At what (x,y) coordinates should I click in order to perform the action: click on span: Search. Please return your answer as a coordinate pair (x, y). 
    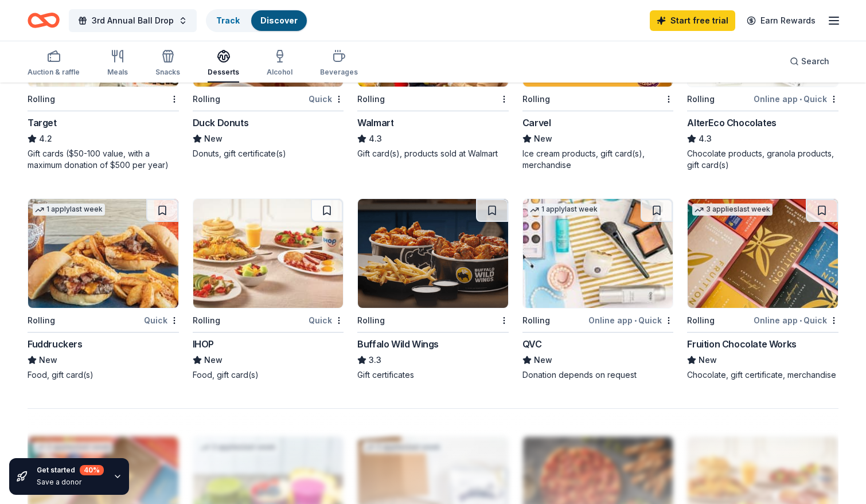
    Looking at the image, I should click on (815, 61).